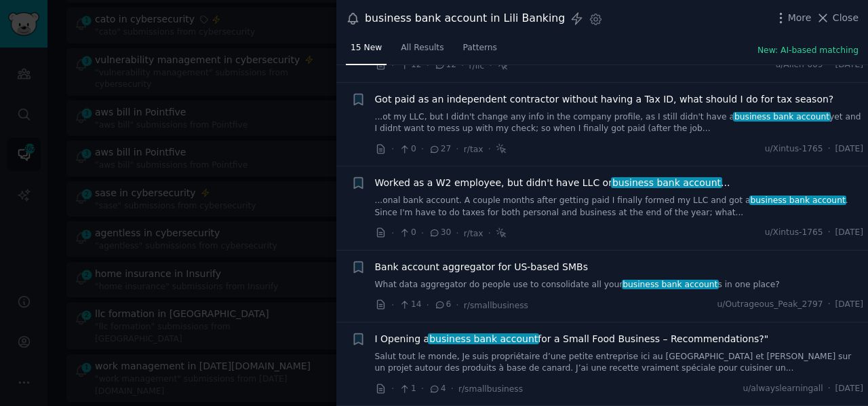  I want to click on a: What data aggregator do people use to consolidate all yourbusiness bank accounts in one place?, so click(619, 286).